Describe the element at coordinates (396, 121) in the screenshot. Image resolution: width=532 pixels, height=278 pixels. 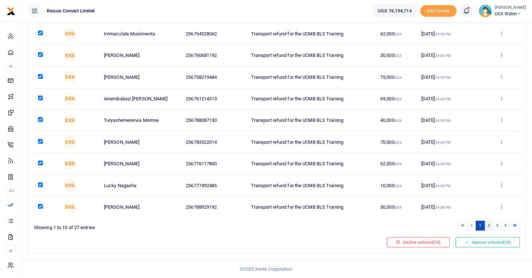
I see `td: 40,000` at that location.